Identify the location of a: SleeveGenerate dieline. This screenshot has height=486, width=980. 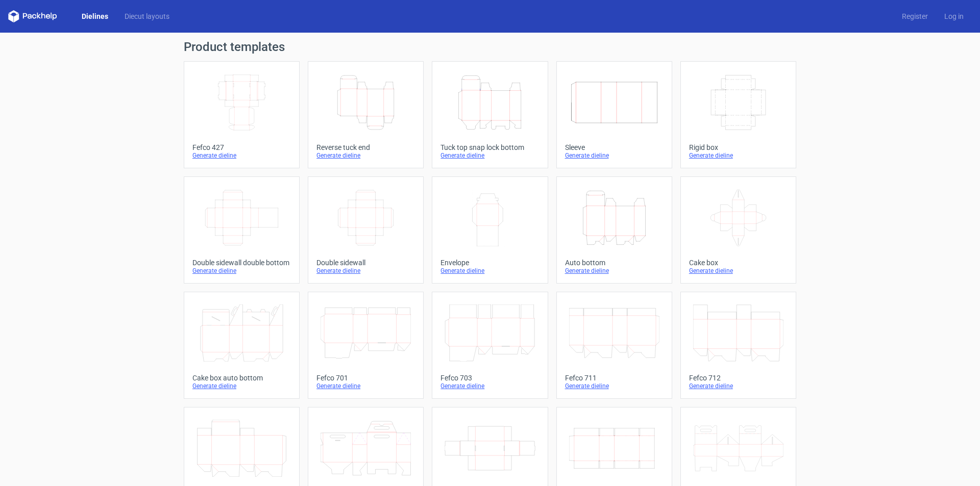
(614, 115).